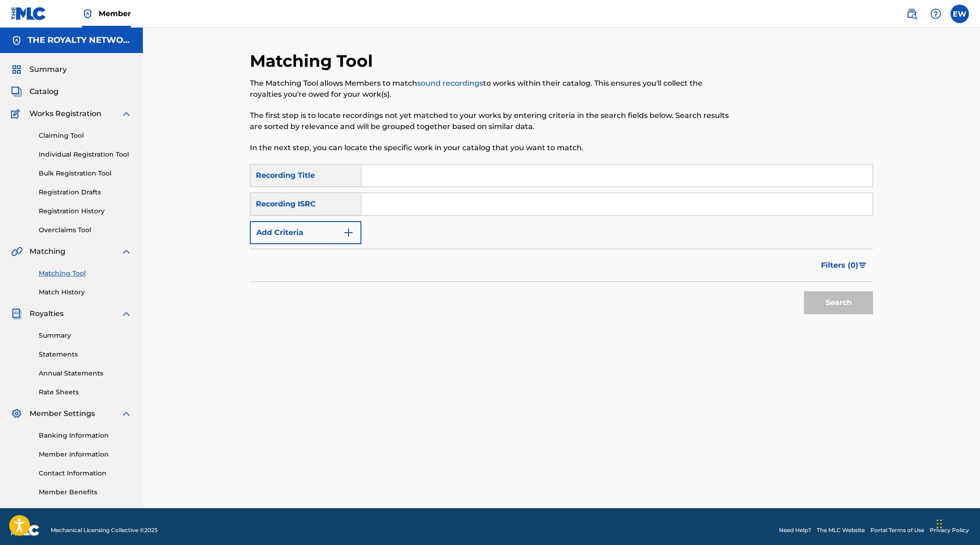 Image resolution: width=980 pixels, height=545 pixels. Describe the element at coordinates (17, 313) in the screenshot. I see `img: Royalties` at that location.